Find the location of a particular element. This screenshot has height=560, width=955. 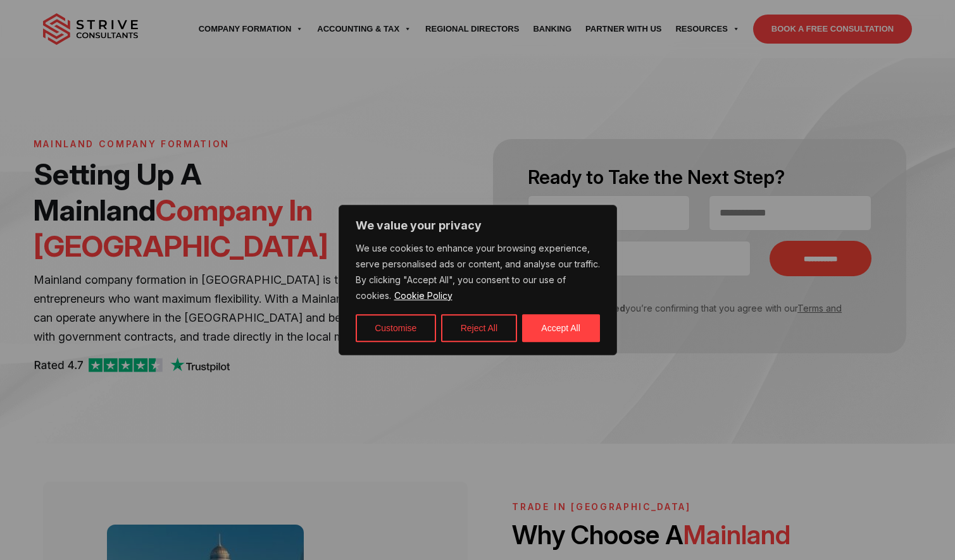

button: Customise is located at coordinates (395, 328).